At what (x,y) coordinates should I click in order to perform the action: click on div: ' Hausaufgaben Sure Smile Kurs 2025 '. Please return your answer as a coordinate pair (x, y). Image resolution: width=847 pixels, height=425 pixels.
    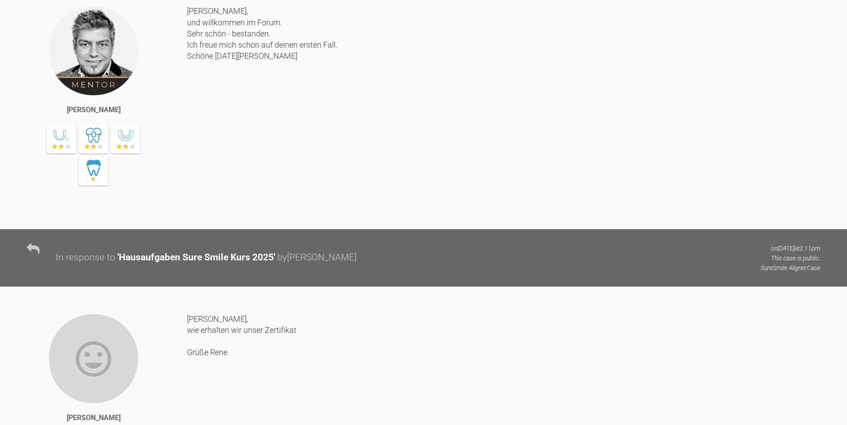
    Looking at the image, I should click on (196, 258).